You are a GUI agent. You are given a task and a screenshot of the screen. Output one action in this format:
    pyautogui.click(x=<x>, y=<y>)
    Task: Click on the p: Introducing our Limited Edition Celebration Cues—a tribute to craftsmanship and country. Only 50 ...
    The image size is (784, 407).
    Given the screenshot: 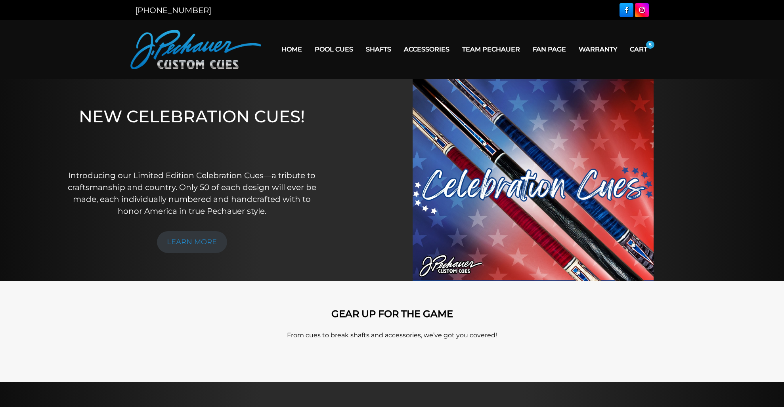 What is the action you would take?
    pyautogui.click(x=192, y=193)
    